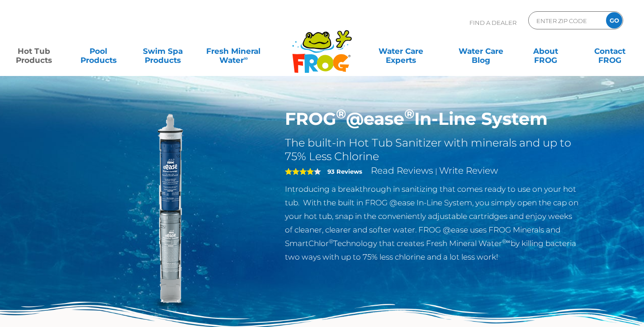 The image size is (644, 327). I want to click on a: Water CareBlog, so click(481, 51).